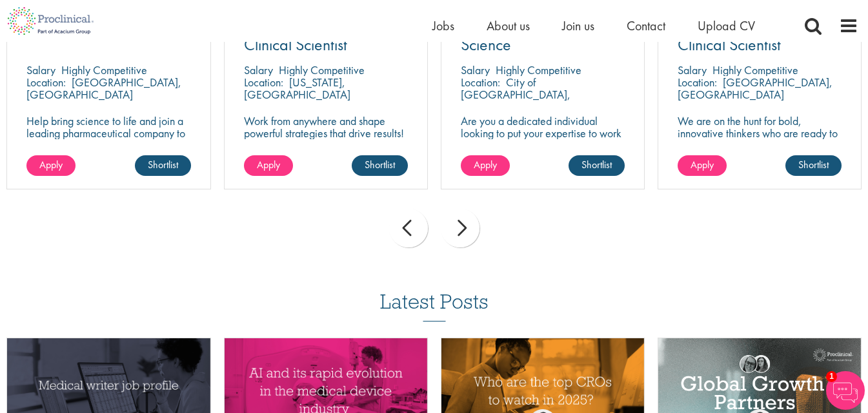 The width and height of the screenshot is (868, 413). What do you see at coordinates (760, 37) in the screenshot?
I see `a: Associate Director, Clinical Scientist` at bounding box center [760, 37].